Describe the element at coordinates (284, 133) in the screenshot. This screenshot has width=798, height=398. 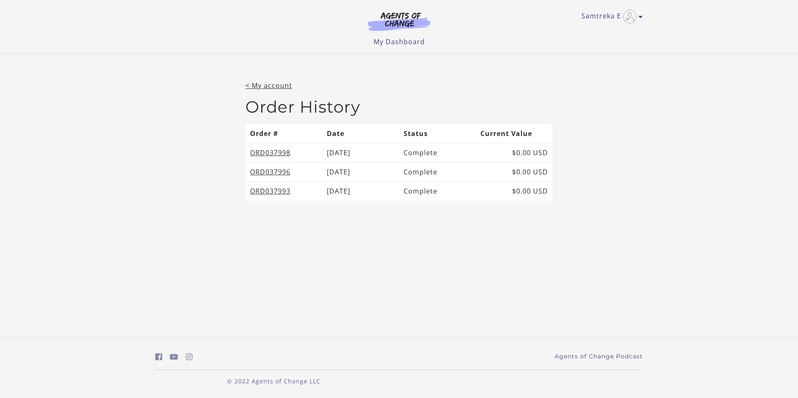
I see `th: Order #` at that location.